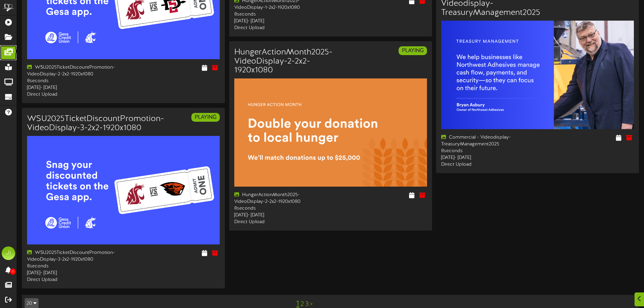 The image size is (644, 308). Describe the element at coordinates (95, 123) in the screenshot. I see `h3: WSU2025TicketDiscountPromotion-VideoDisplay-3-2x2-1920x1080` at that location.